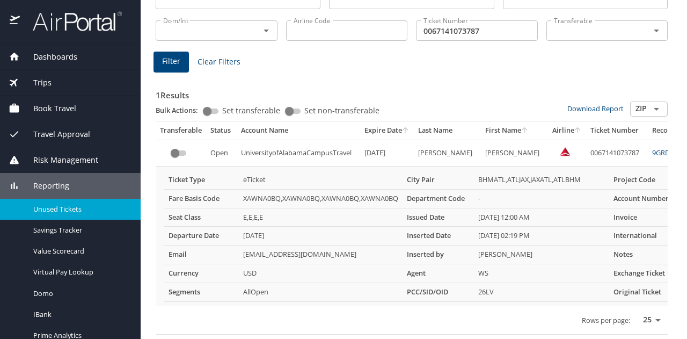  What do you see at coordinates (438, 180) in the screenshot?
I see `th: City Pair` at bounding box center [438, 180].